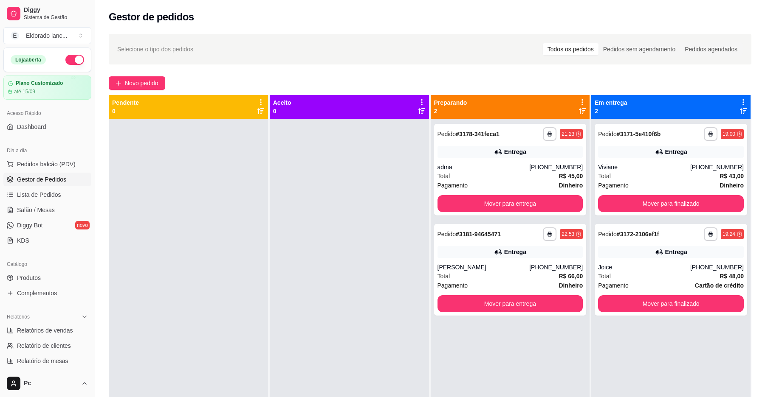  What do you see at coordinates (47, 278) in the screenshot?
I see `a: Produtos` at bounding box center [47, 278].